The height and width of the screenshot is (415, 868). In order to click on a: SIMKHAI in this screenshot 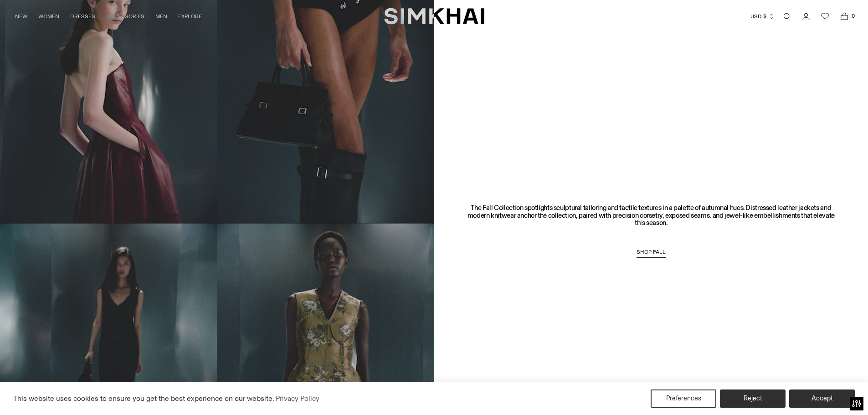, I will do `click(434, 16)`.